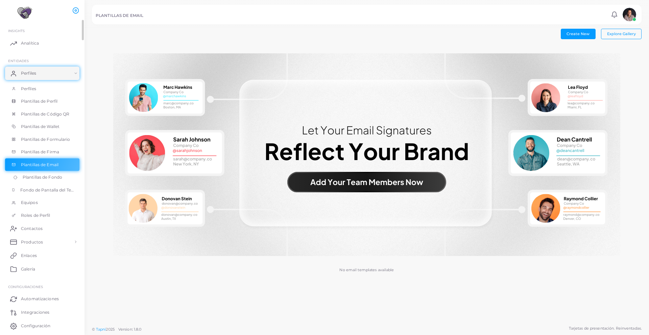  What do you see at coordinates (42, 177) in the screenshot?
I see `a: Plantillas de Fondo` at bounding box center [42, 177].